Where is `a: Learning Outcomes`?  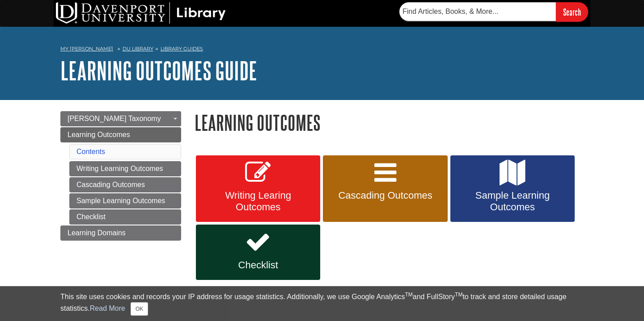
a: Learning Outcomes is located at coordinates (121, 135).